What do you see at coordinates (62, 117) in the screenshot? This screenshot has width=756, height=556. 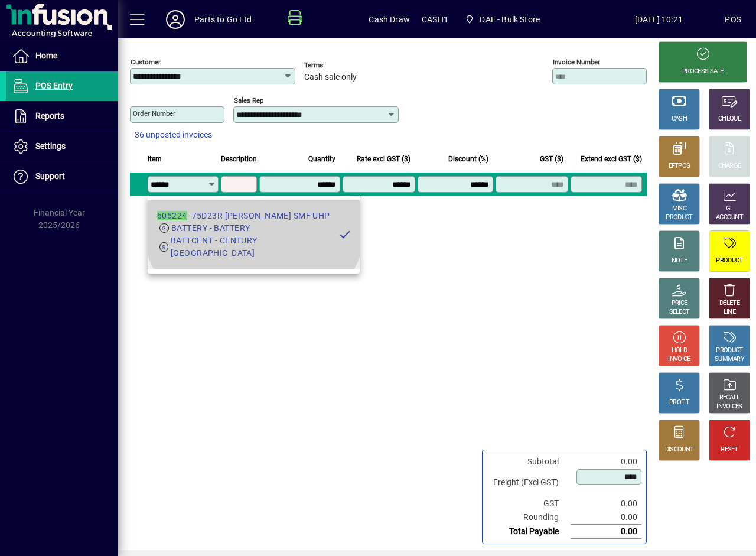 I see `a: Reports` at bounding box center [62, 117].